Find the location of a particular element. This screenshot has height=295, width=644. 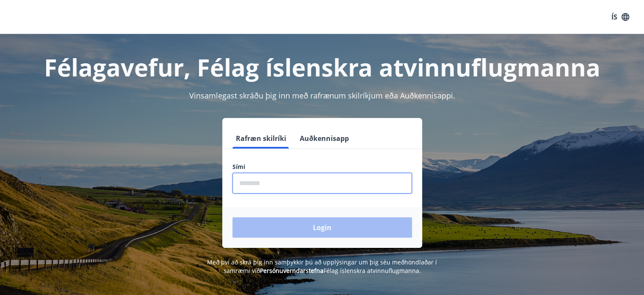

label: Sími is located at coordinates (322, 167).